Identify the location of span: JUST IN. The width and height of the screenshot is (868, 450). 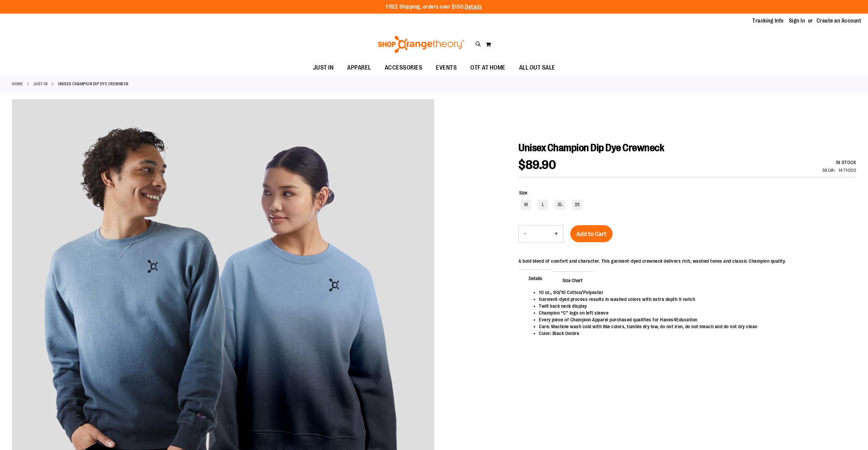
(323, 67).